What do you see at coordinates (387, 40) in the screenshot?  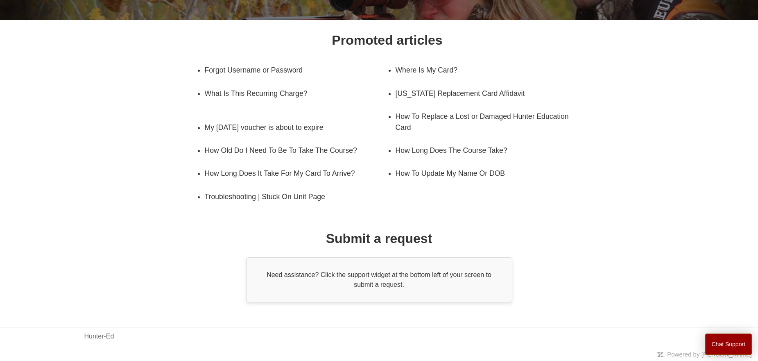 I see `h1: Promoted articles` at bounding box center [387, 40].